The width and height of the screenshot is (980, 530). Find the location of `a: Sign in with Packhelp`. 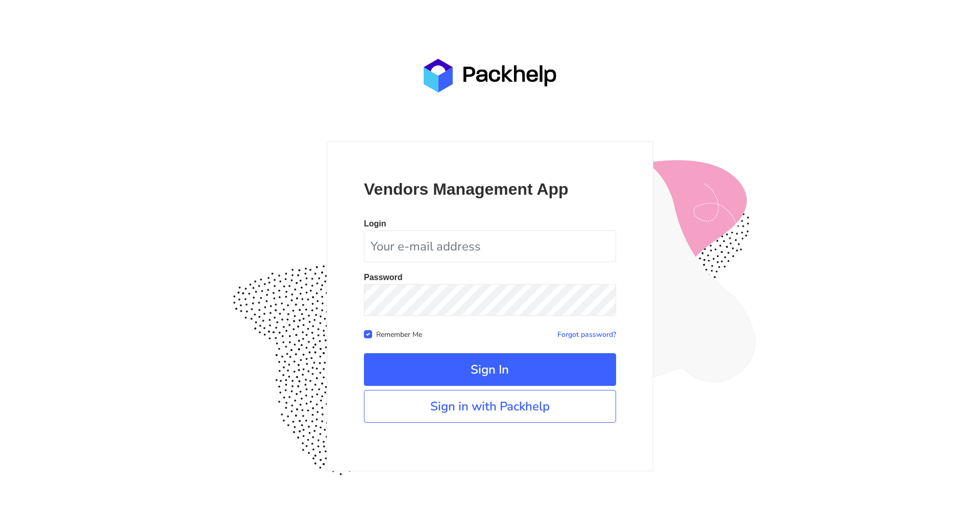

a: Sign in with Packhelp is located at coordinates (490, 406).